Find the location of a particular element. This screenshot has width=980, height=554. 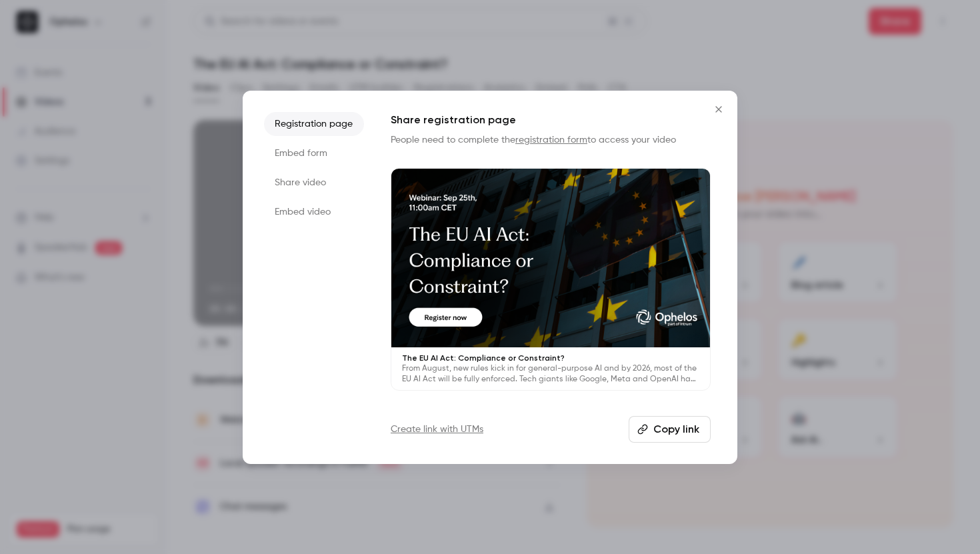

li: Embed form is located at coordinates (314, 153).